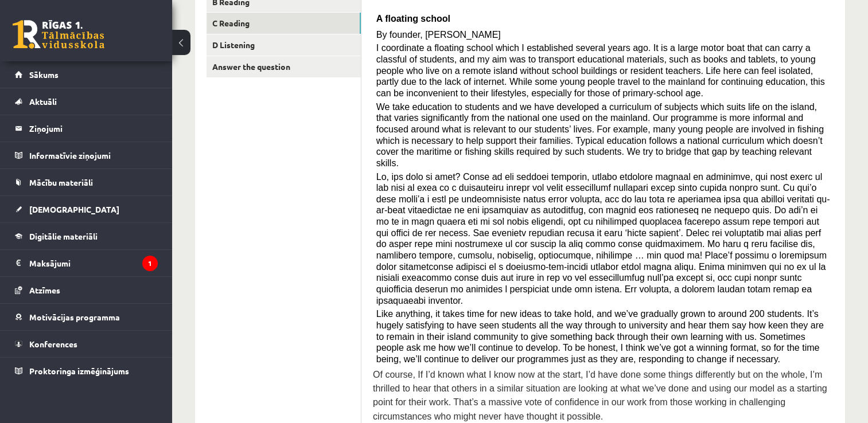 Image resolution: width=868 pixels, height=423 pixels. What do you see at coordinates (600, 135) in the screenshot?
I see `span: We take education to students and we have developed a curriculum of subjects which suits life on ...` at bounding box center [600, 135].